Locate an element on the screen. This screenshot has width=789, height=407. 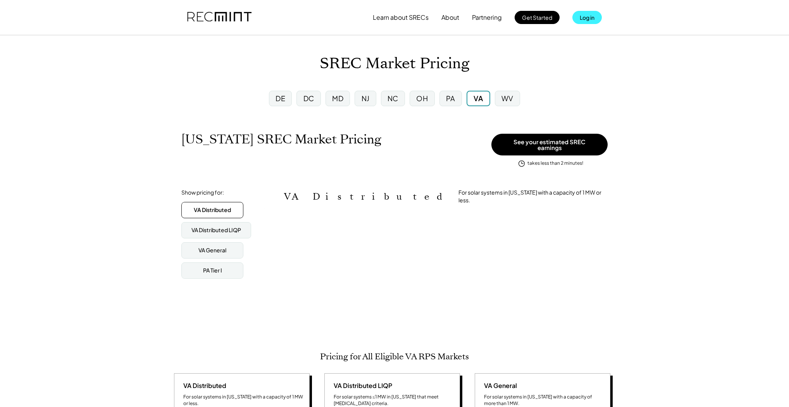
h1: SREC Market Pricing is located at coordinates (394, 64).